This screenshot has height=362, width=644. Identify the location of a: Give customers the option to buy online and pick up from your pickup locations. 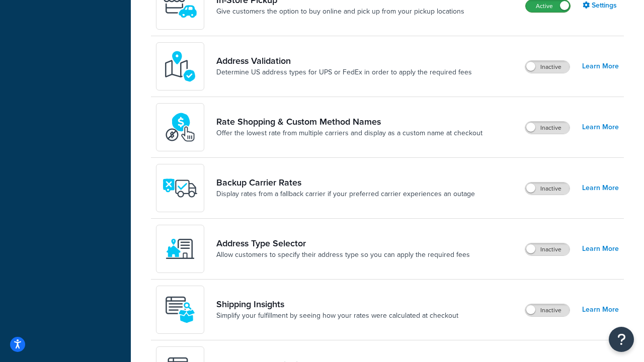
(340, 11).